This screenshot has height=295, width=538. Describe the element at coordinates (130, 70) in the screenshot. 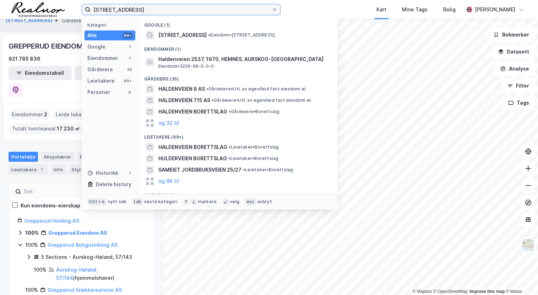

I see `div: 35` at that location.